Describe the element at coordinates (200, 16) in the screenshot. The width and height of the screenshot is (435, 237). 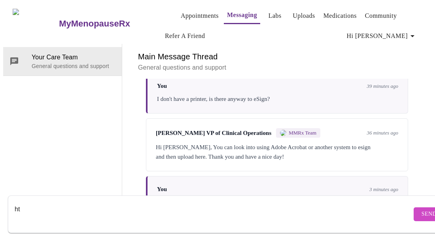
I see `a: Appointments` at that location.